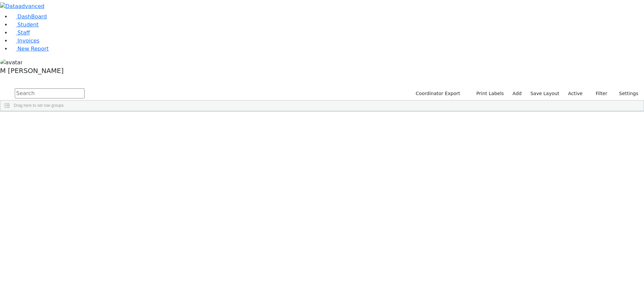  I want to click on button: Settings, so click(626, 93).